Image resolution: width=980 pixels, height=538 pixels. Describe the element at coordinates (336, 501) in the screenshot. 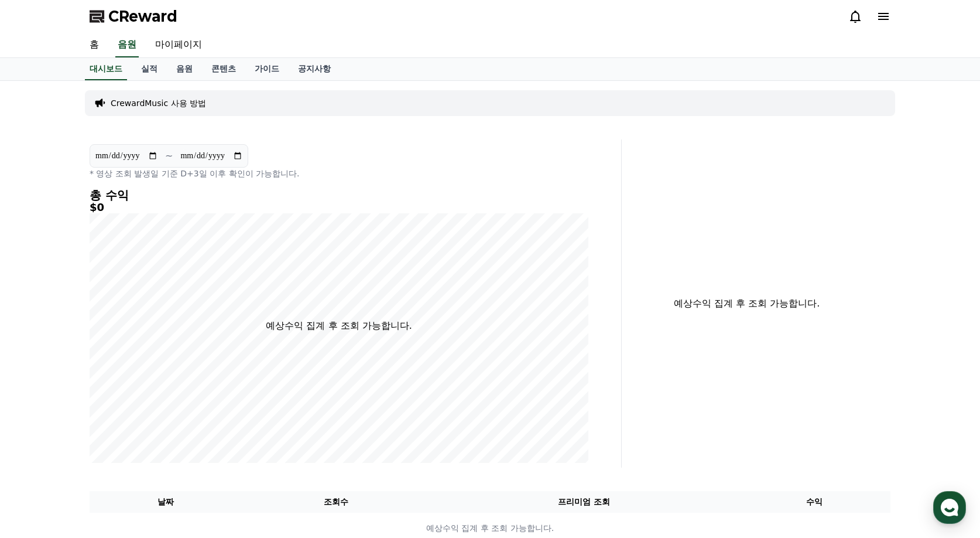

I see `th: 조회수` at that location.